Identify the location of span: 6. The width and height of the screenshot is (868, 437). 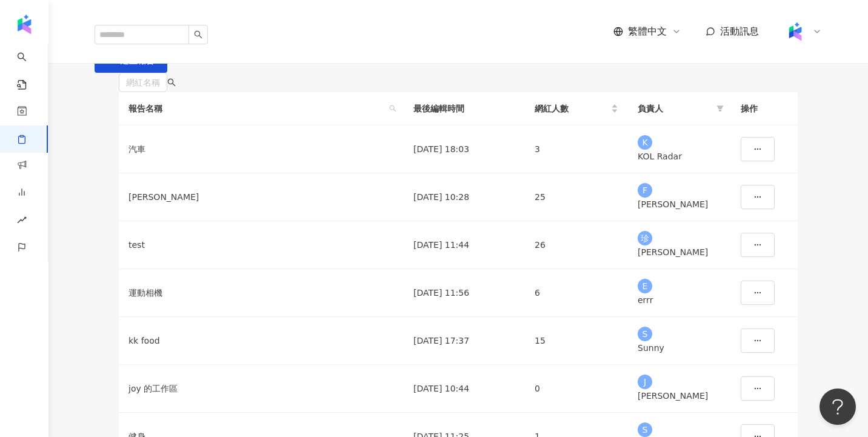
(537, 293).